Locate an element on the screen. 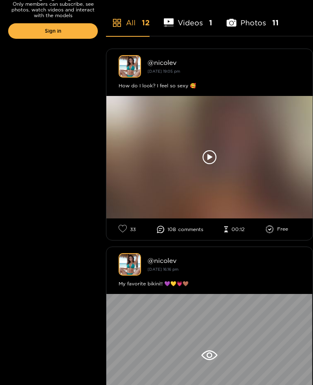 The height and width of the screenshot is (385, 313). span: 1 is located at coordinates (211, 22).